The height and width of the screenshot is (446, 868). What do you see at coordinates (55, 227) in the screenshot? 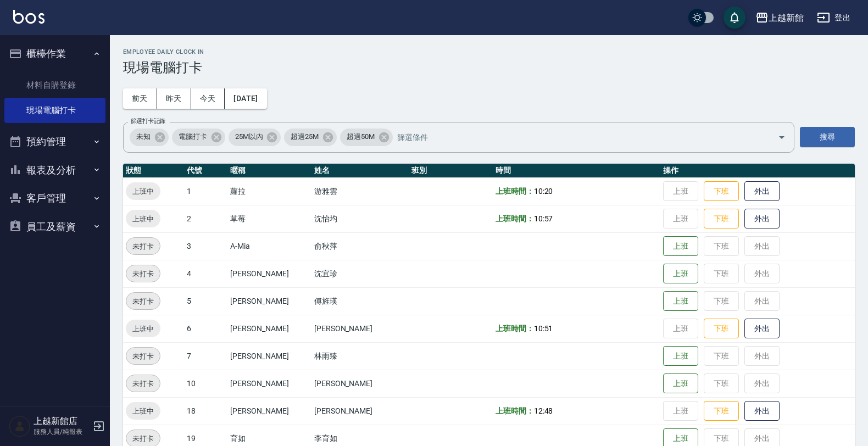
I see `button: 員工及薪資` at bounding box center [55, 227].